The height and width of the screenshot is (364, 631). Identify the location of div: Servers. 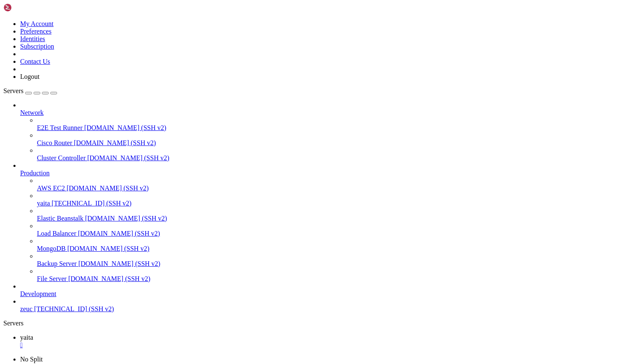
(315, 324).